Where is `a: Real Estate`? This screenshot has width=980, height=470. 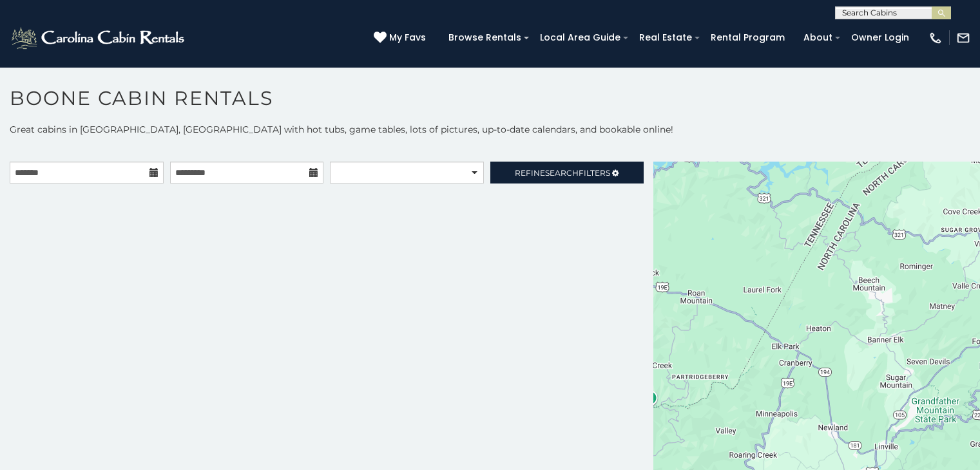
a: Real Estate is located at coordinates (665, 37).